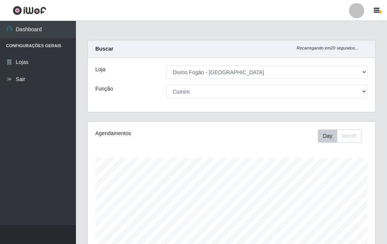 The width and height of the screenshot is (387, 244). I want to click on strong: Buscar, so click(104, 49).